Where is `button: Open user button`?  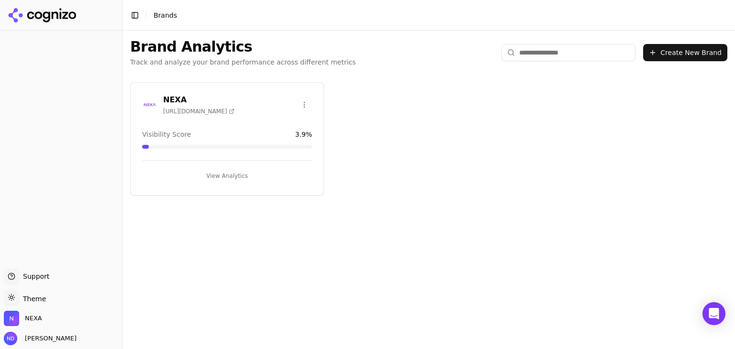 button: Open user button is located at coordinates (40, 339).